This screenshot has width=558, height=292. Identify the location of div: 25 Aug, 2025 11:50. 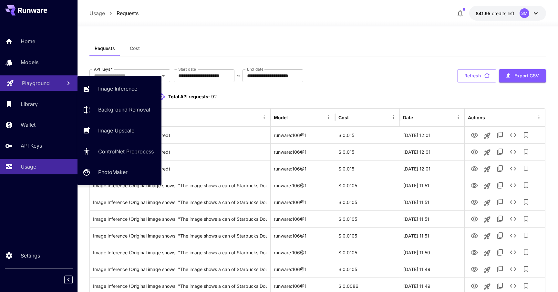
(432, 253).